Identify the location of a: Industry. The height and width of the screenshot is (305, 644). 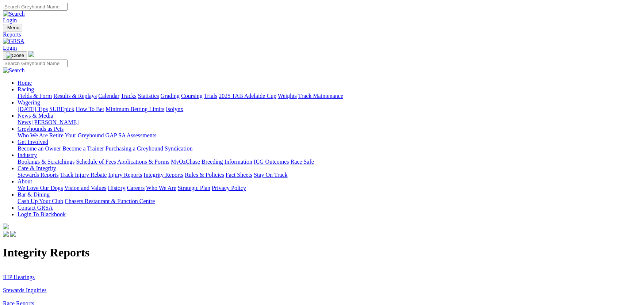
(27, 155).